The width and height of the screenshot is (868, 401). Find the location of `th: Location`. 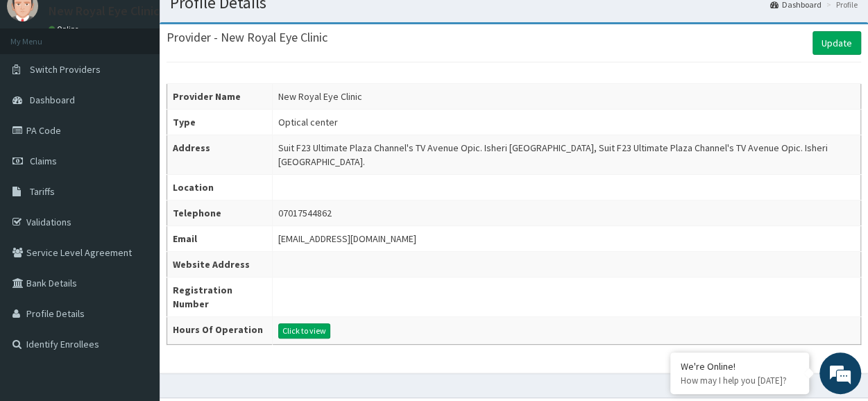

th: Location is located at coordinates (220, 187).